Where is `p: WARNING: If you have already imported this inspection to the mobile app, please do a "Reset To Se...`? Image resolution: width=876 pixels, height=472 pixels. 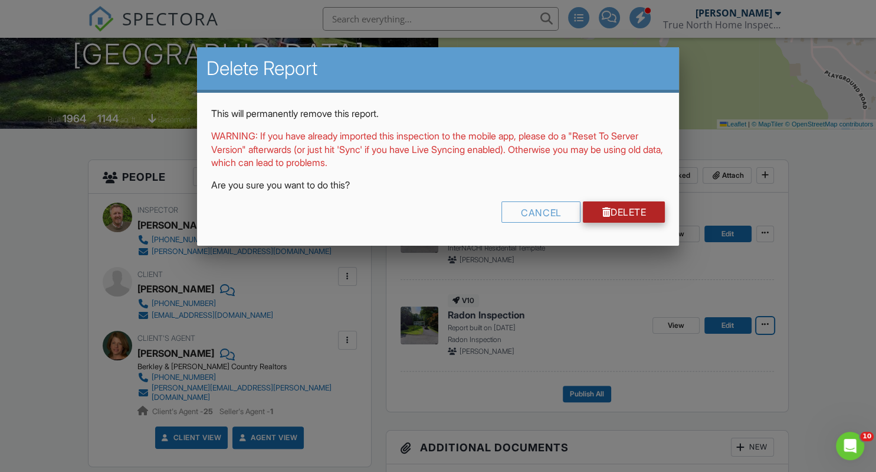
p: WARNING: If you have already imported this inspection to the mobile app, please do a "Reset To Se... is located at coordinates (438, 149).